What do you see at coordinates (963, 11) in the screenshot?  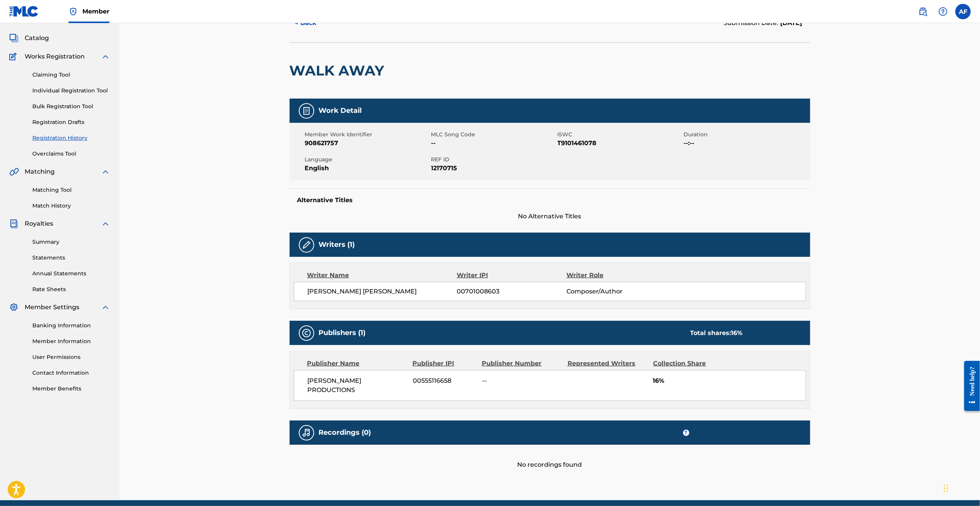 I see `div: User Menu` at bounding box center [963, 11].